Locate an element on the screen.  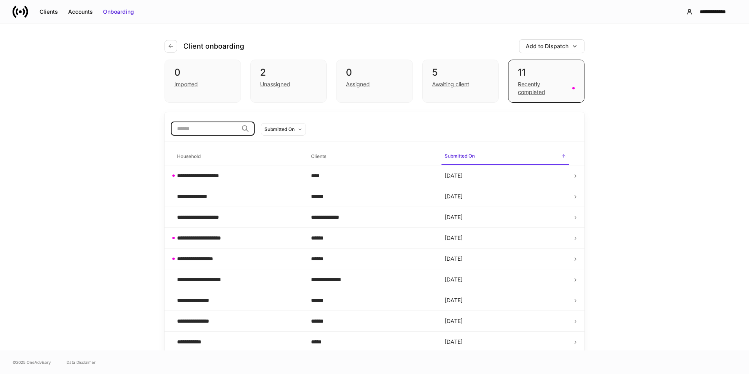
h4: Client onboarding is located at coordinates (214, 46).